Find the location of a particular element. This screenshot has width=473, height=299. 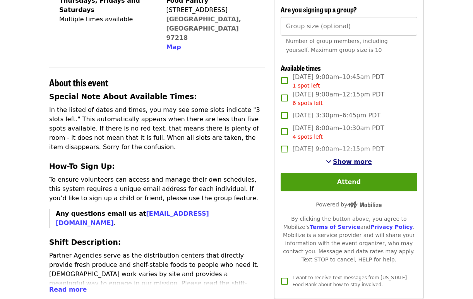

button: Map is located at coordinates (173, 47).